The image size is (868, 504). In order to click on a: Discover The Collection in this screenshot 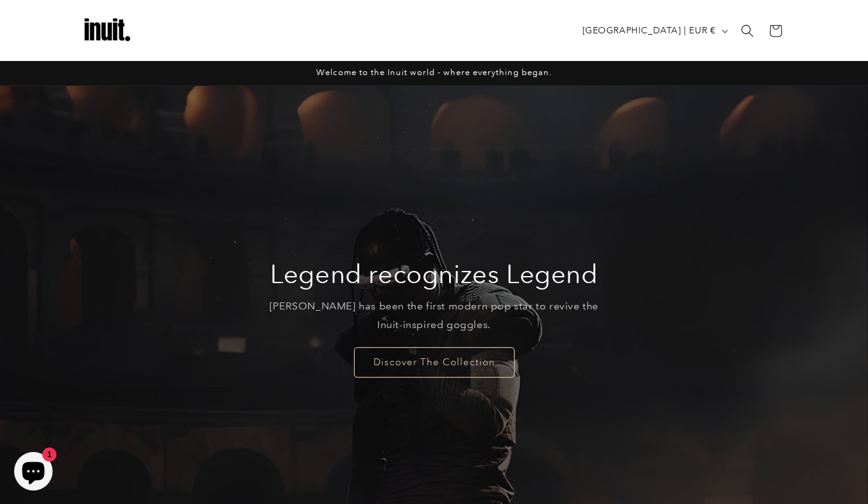, I will do `click(434, 361)`.